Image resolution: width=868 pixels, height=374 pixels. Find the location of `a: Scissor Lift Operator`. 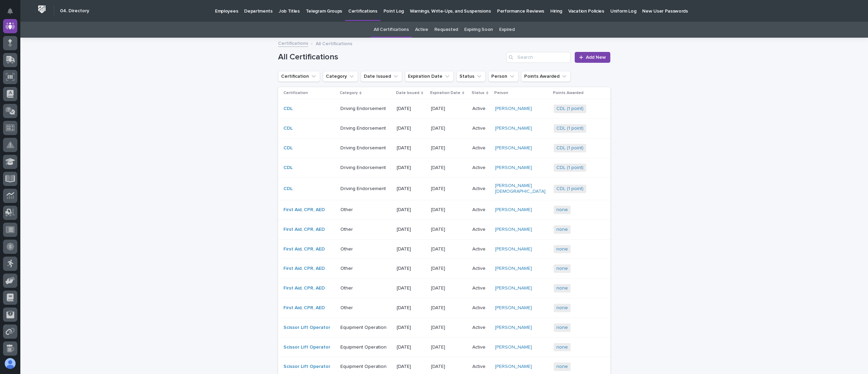

a: Scissor Lift Operator is located at coordinates (307, 347).